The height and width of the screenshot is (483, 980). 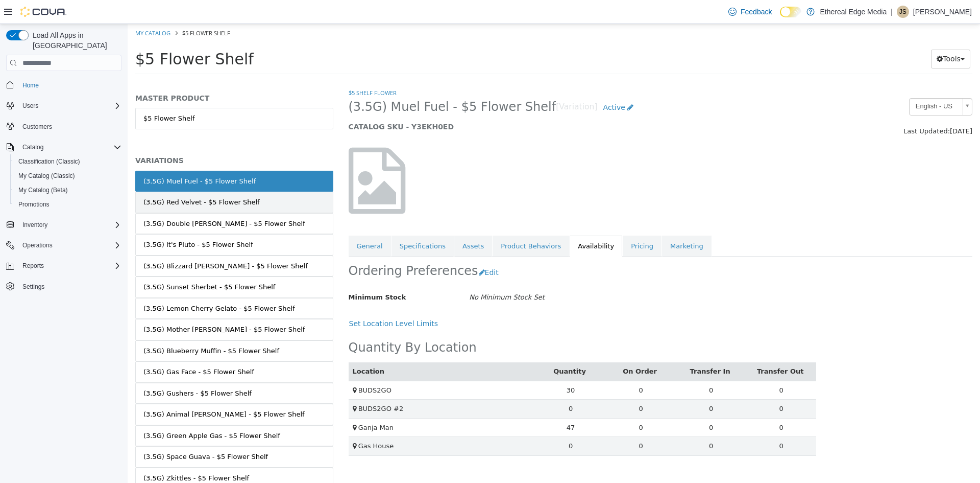 What do you see at coordinates (268, 299) in the screenshot?
I see `button: Set Location Level Limits` at bounding box center [268, 299].